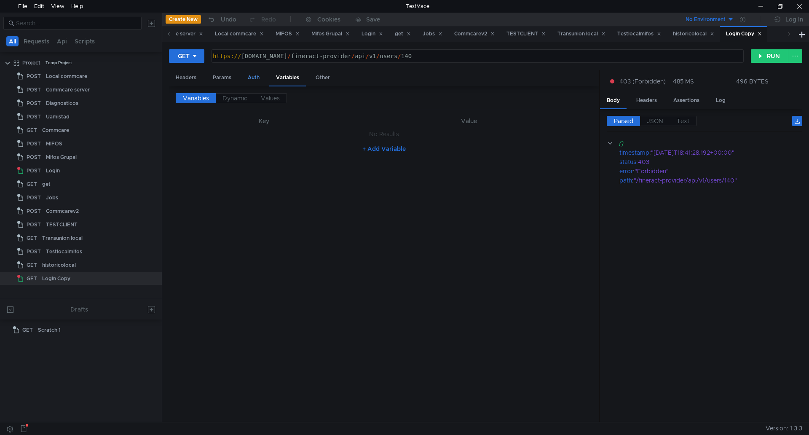 Image resolution: width=809 pixels, height=435 pixels. What do you see at coordinates (713, 171) in the screenshot?
I see `div: "Forbidden"` at bounding box center [713, 171].